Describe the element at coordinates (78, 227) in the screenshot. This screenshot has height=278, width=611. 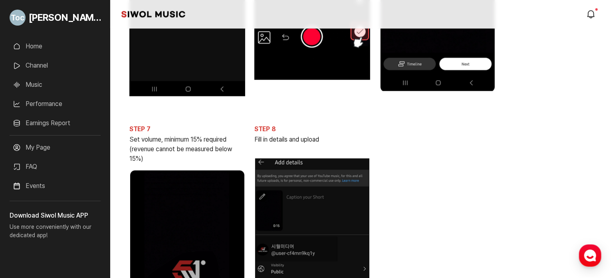
I see `span: Messages` at that location.